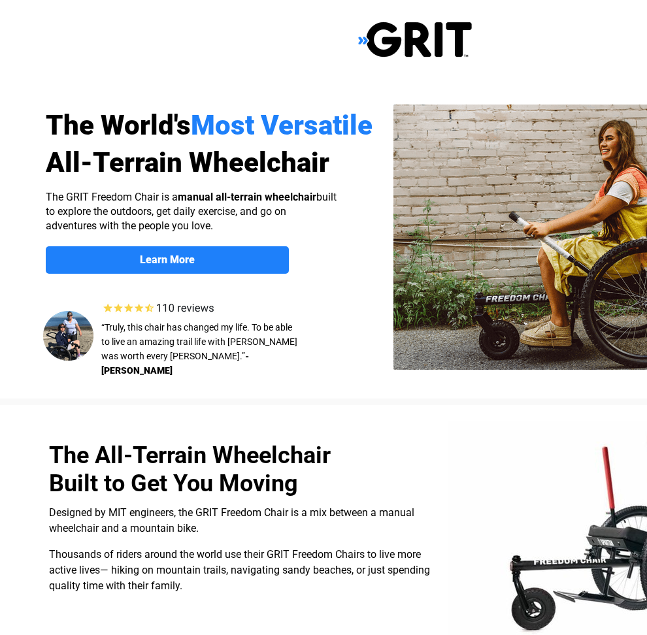 This screenshot has width=647, height=635. I want to click on strong: manual all-terrain wheelchair, so click(247, 197).